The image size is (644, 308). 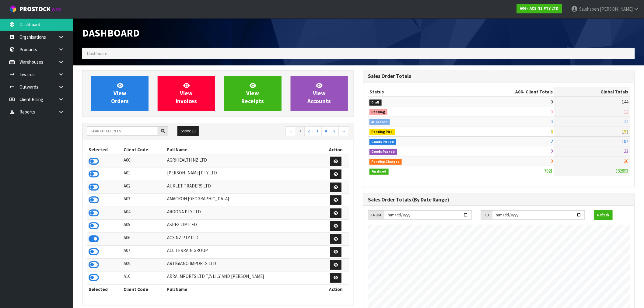 What do you see at coordinates (548, 171) in the screenshot?
I see `span: 7921` at bounding box center [548, 171].